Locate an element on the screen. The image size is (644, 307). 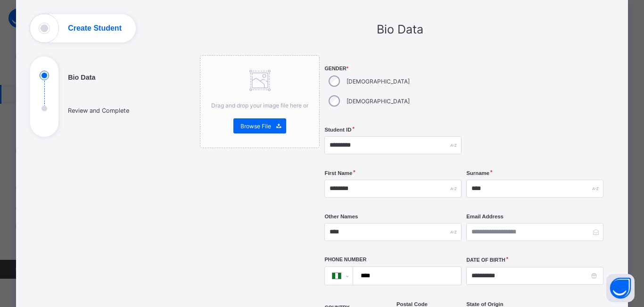
label: Surname is located at coordinates (477, 173).